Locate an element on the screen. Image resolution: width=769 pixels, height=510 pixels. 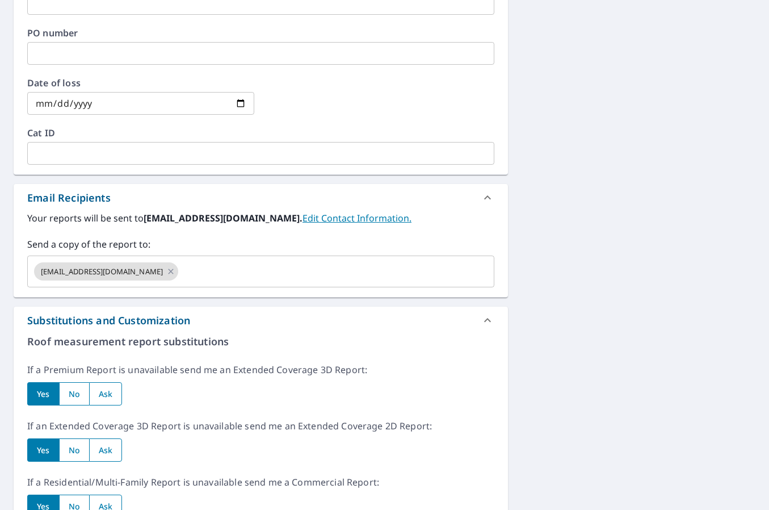
label: Date of loss is located at coordinates (141, 83).